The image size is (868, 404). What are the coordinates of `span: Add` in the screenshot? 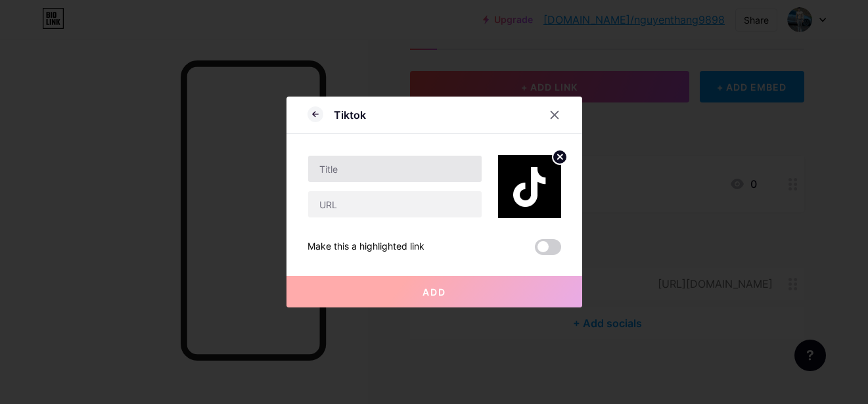 It's located at (434, 292).